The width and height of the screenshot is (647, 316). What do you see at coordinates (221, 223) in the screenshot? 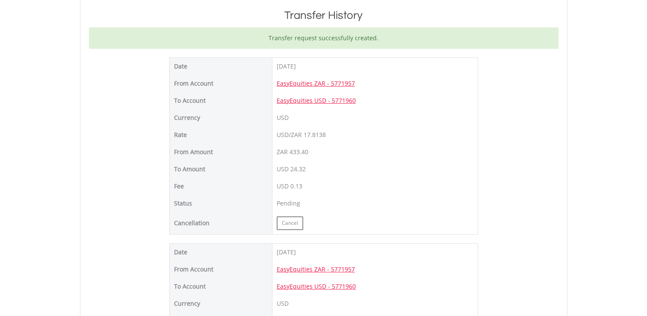
I see `td: Cancellation` at bounding box center [221, 223].